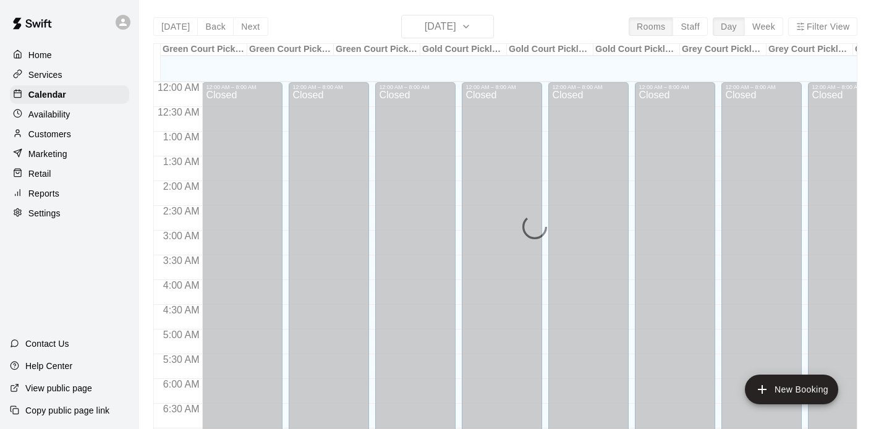 Image resolution: width=871 pixels, height=429 pixels. I want to click on div: Gold Court Pickleball #3, so click(637, 49).